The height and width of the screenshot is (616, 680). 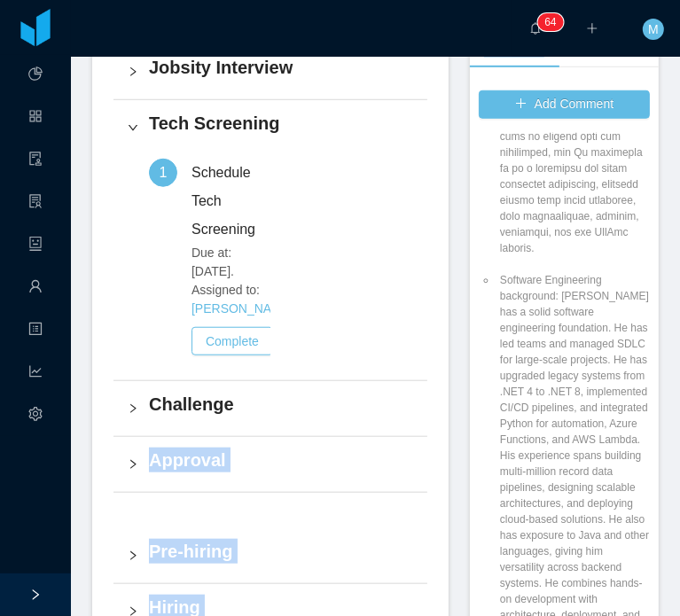 I want to click on i: icon: setting, so click(x=35, y=417).